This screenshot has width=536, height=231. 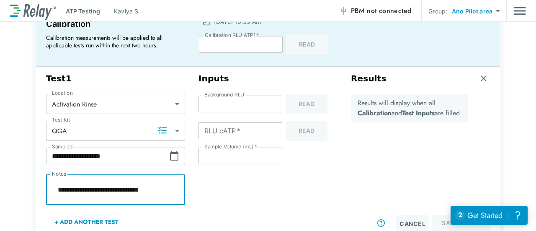 What do you see at coordinates (344, 11) in the screenshot?
I see `img: Offline Icon` at bounding box center [344, 11].